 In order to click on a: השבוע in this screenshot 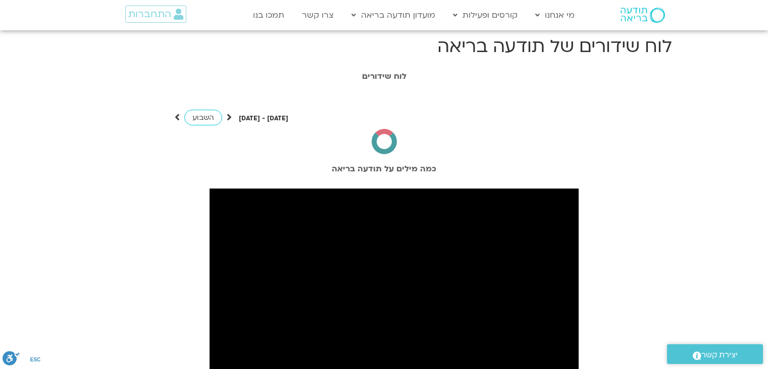, I will do `click(203, 117)`.